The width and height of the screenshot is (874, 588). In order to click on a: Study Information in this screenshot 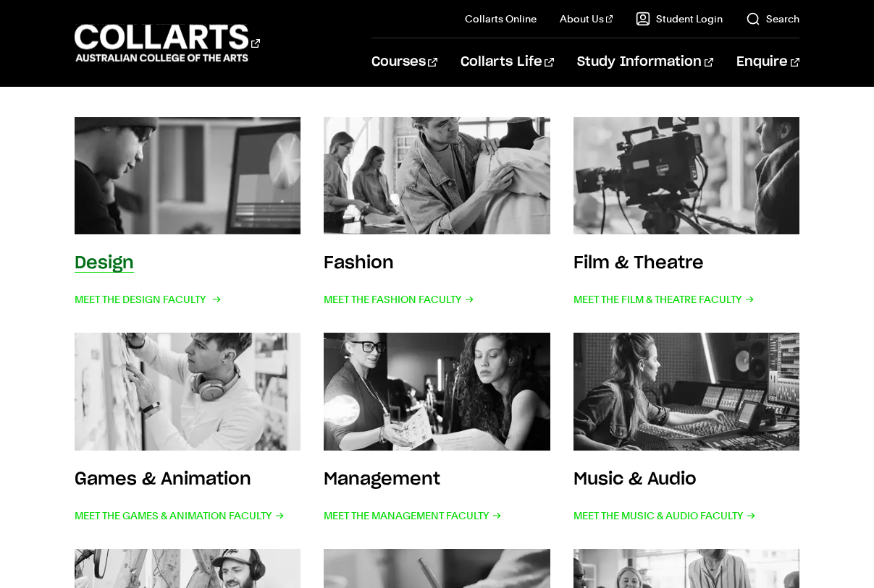, I will do `click(645, 62)`.